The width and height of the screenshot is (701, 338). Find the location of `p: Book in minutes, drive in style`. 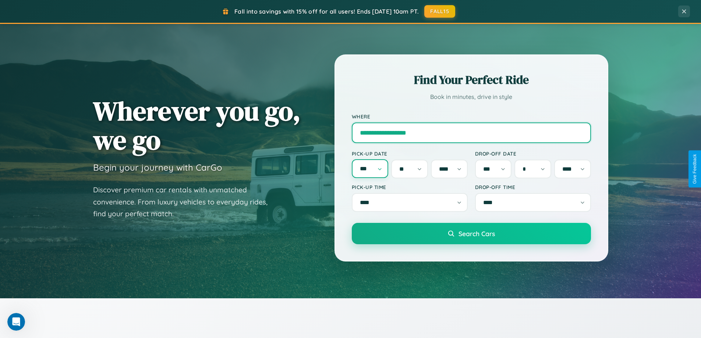

p: Book in minutes, drive in style is located at coordinates (471, 97).